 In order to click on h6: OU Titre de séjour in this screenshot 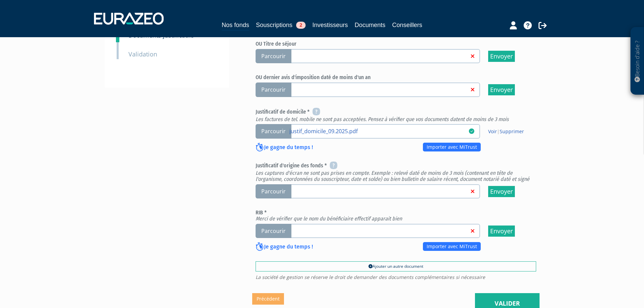, I will do `click(396, 44)`.